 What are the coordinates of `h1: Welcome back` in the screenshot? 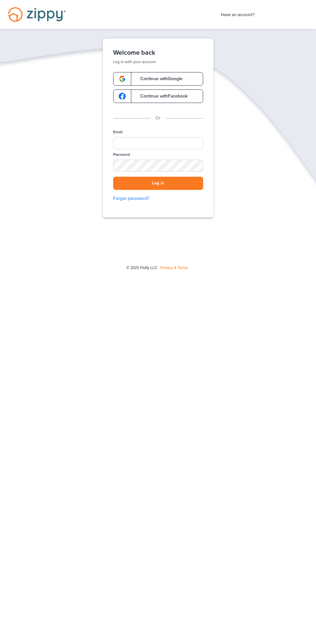 It's located at (158, 53).